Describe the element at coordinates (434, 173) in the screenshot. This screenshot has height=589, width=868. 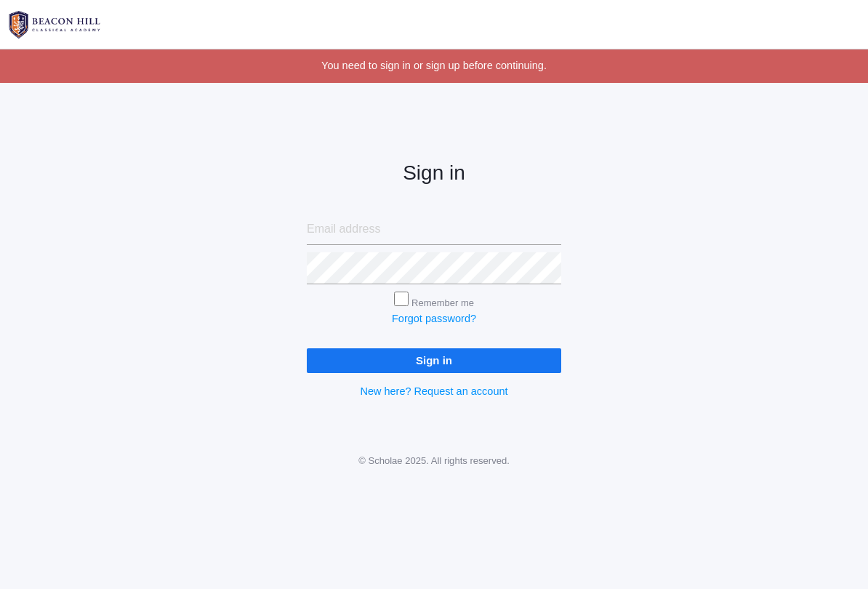
I see `h2: Sign in` at that location.